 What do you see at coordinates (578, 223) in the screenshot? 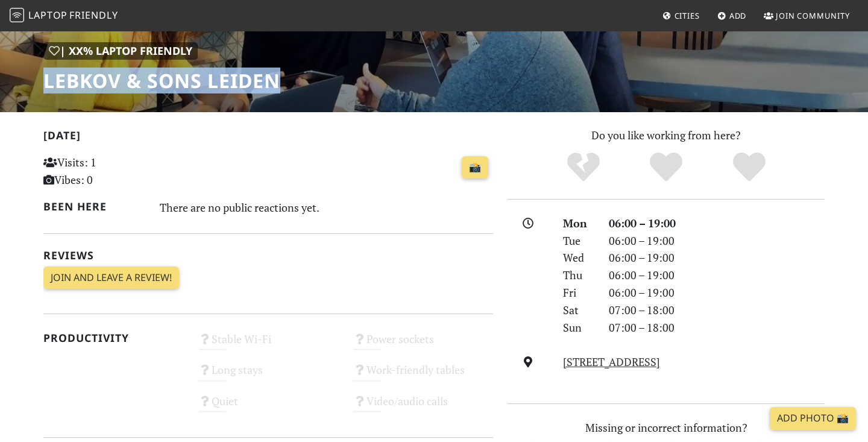
I see `div: Mon` at bounding box center [578, 223].